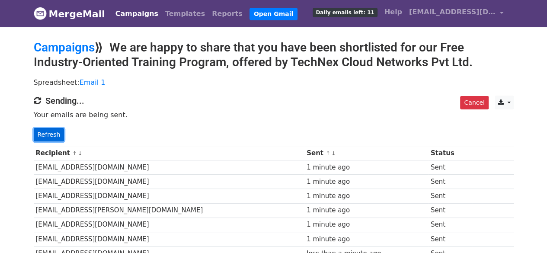 Image resolution: width=547 pixels, height=253 pixels. Describe the element at coordinates (451, 153) in the screenshot. I see `th: Status` at that location.